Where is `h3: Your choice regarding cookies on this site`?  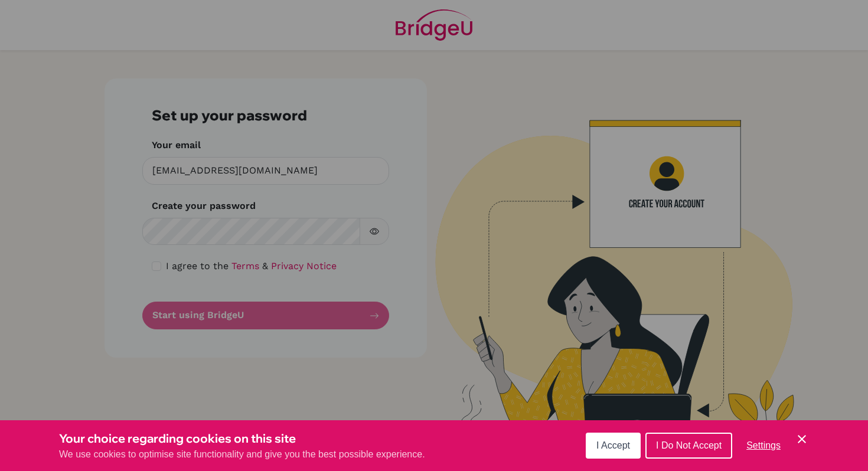 h3: Your choice regarding cookies on this site is located at coordinates (242, 438).